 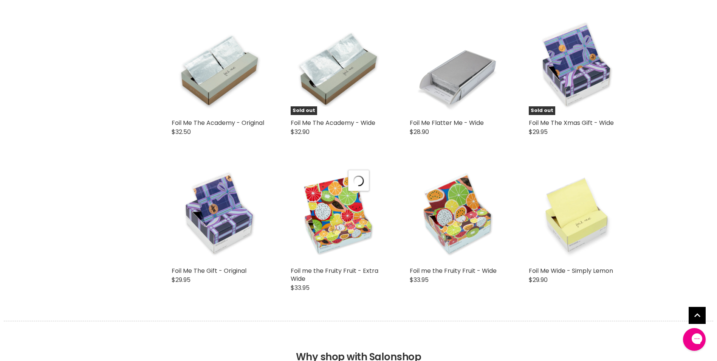 I want to click on img: Foil me the Fruity Fruit - Extra Wide, so click(x=339, y=214).